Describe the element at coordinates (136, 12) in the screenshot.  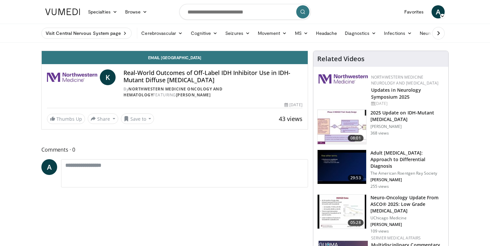
I see `a: Browse` at that location.